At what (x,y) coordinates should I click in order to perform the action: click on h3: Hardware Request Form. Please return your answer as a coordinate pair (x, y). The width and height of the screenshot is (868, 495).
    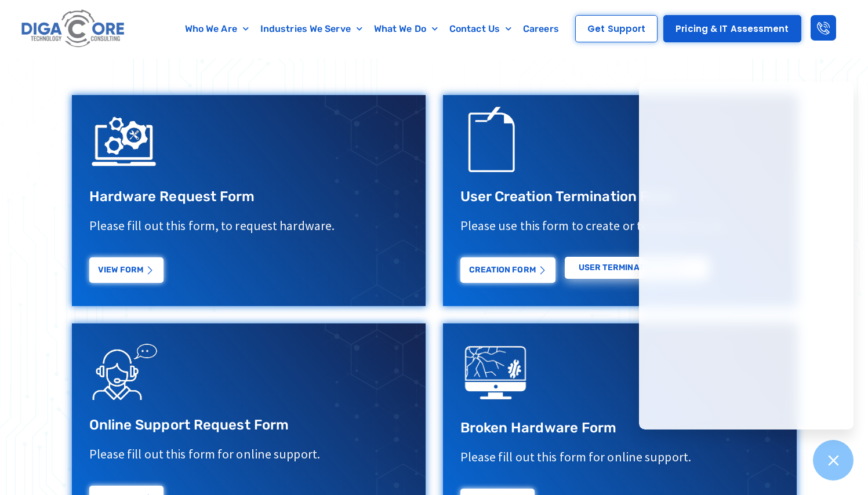
    Looking at the image, I should click on (249, 196).